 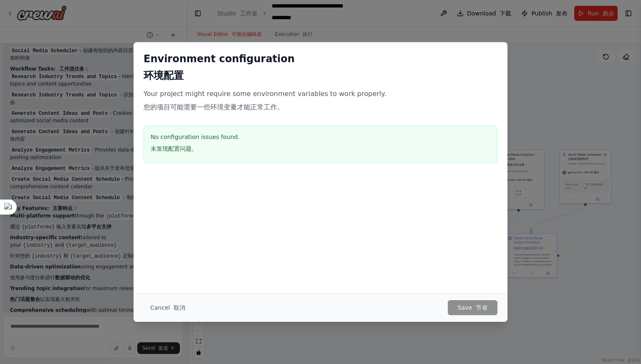 I want to click on font: 未发现配置问题。, so click(x=174, y=148).